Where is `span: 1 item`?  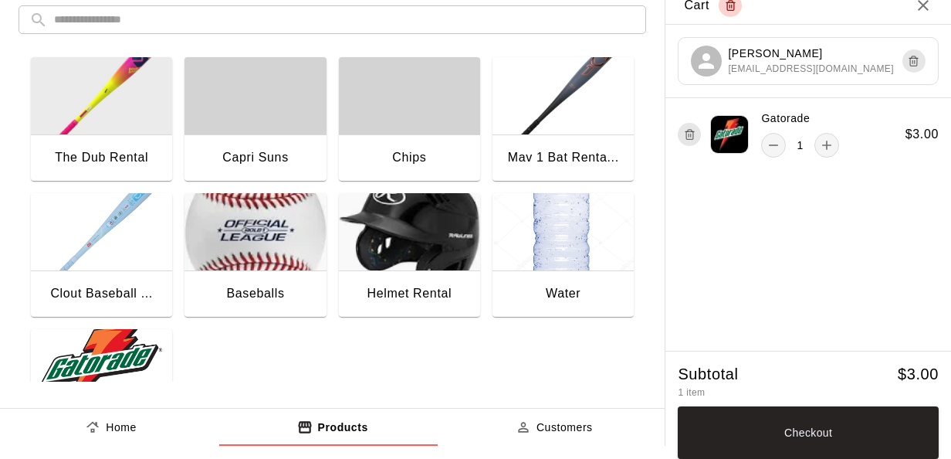 span: 1 item is located at coordinates (691, 392).